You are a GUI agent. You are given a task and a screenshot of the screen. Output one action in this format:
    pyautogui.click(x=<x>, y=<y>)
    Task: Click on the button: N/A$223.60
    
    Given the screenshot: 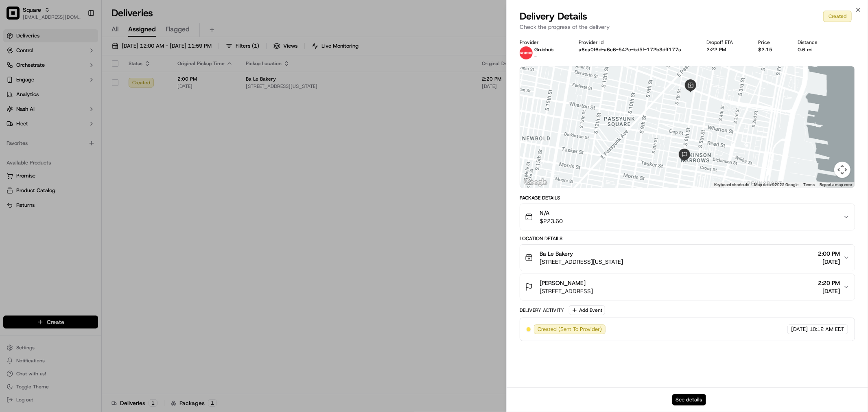 What is the action you would take?
    pyautogui.click(x=687, y=217)
    